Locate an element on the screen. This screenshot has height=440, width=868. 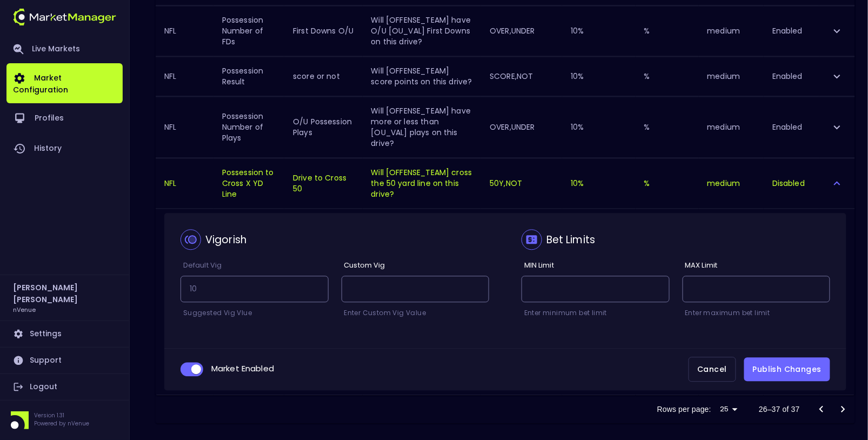
img: logo is located at coordinates (64, 16).